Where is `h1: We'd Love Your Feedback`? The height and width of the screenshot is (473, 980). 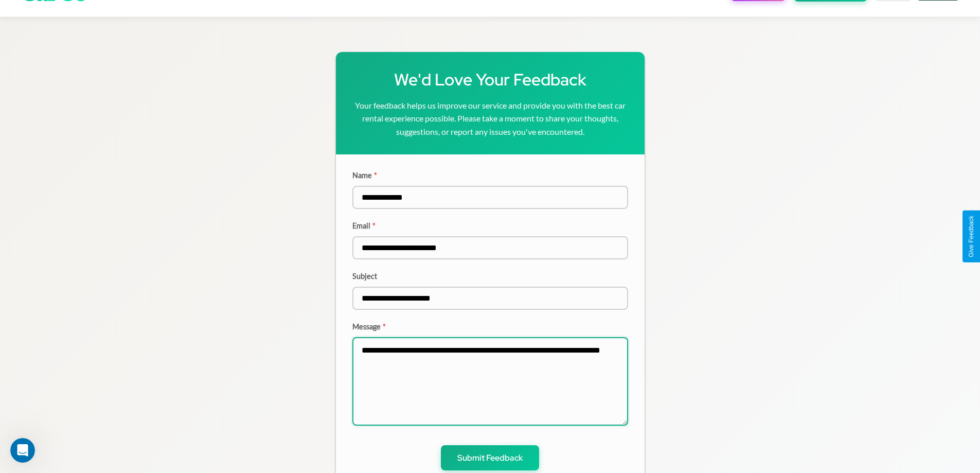 h1: We'd Love Your Feedback is located at coordinates (490, 79).